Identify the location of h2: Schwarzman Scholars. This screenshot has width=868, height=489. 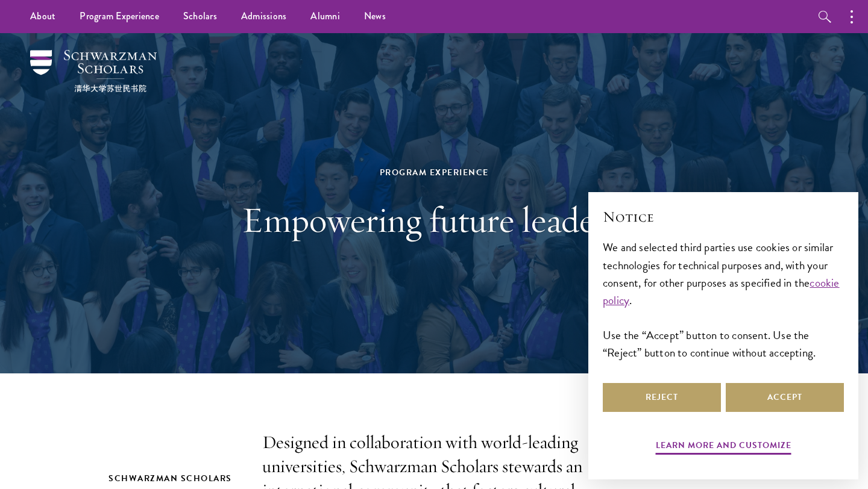
(173, 478).